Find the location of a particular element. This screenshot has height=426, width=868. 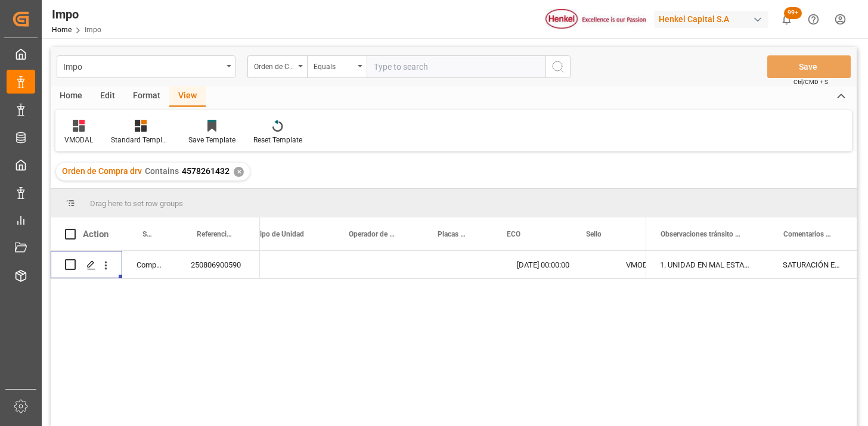

div: View is located at coordinates (187, 96).